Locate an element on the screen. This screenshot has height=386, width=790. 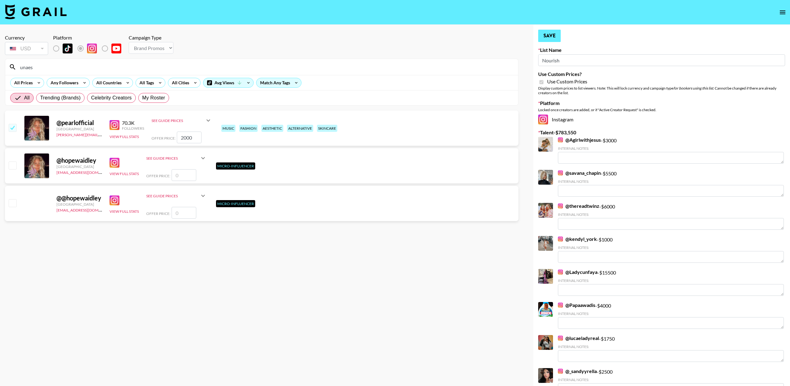
span: All is located at coordinates (27, 98).